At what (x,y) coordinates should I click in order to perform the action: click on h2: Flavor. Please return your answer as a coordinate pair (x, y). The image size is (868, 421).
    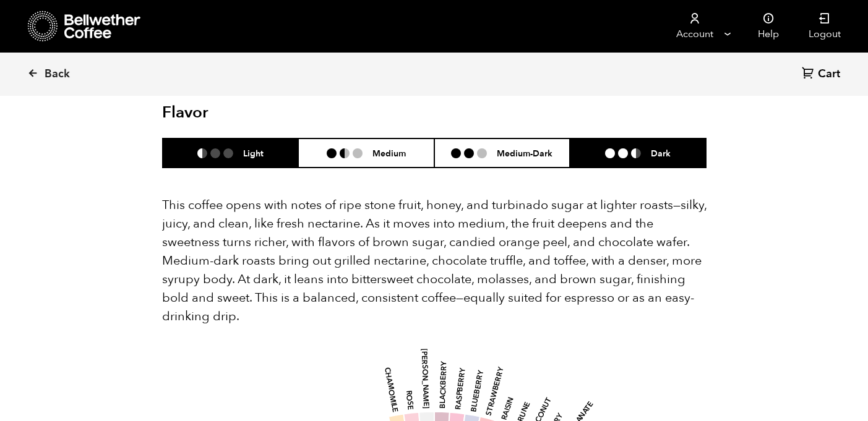
    Looking at the image, I should click on (253, 113).